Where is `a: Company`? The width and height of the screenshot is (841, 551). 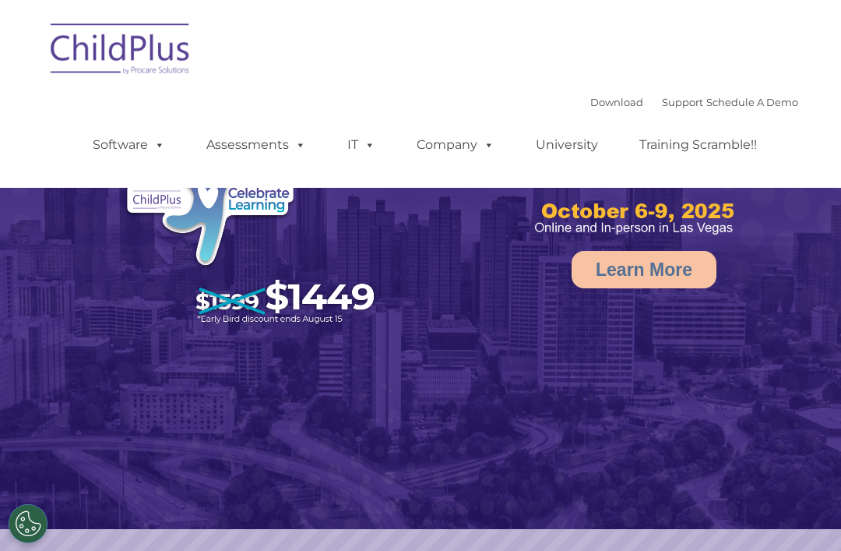 a: Company is located at coordinates (456, 145).